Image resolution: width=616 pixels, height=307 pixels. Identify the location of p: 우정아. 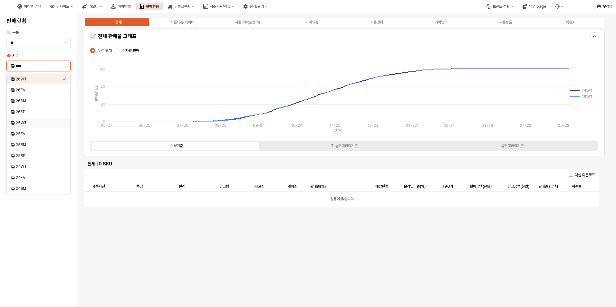
(607, 6).